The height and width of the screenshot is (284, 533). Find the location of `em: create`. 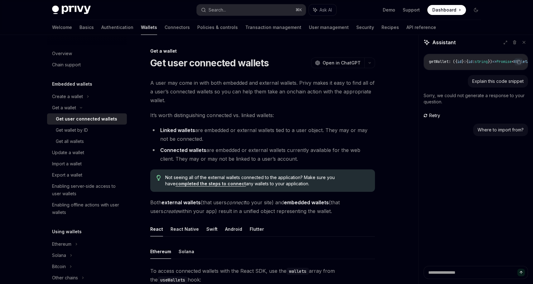

em: create is located at coordinates (170, 211).